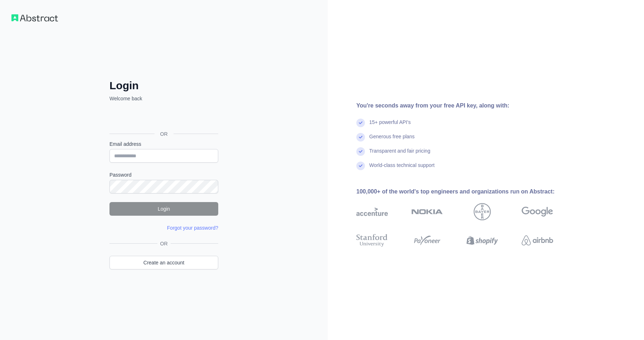  Describe the element at coordinates (402, 169) in the screenshot. I see `div: World-class technical support` at that location.